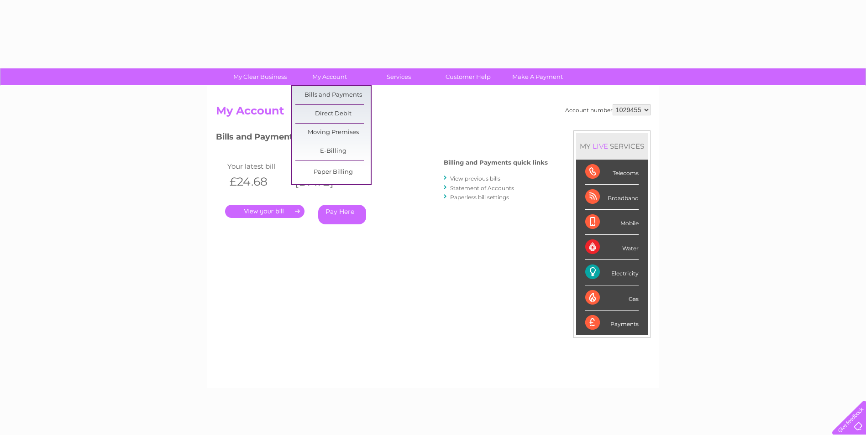 This screenshot has width=866, height=435. I want to click on div: Telecoms, so click(612, 172).